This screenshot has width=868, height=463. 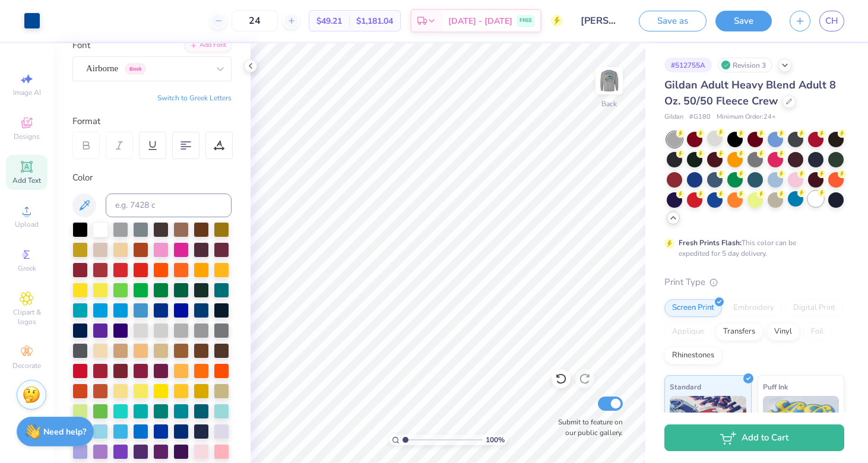 I want to click on span: Decorate, so click(x=27, y=365).